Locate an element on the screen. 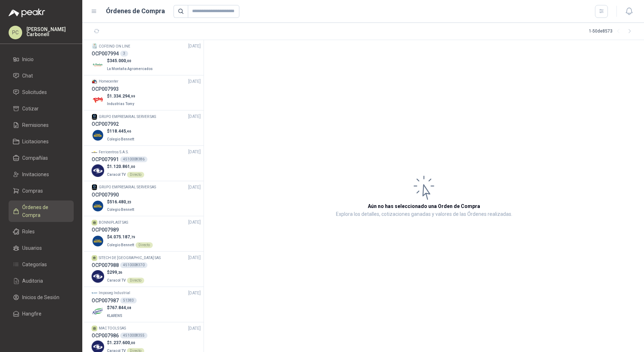 The width and height of the screenshot is (644, 352). div: 1 - 50 de 8573 is located at coordinates (612, 31).